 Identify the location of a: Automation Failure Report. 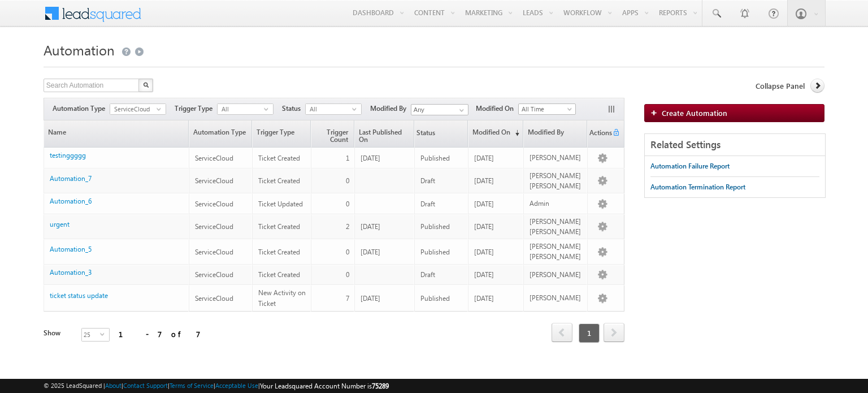
(690, 166).